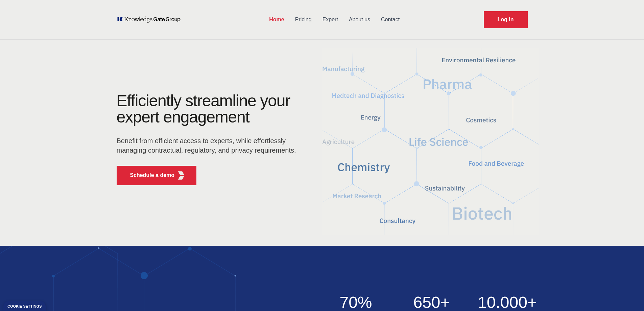 This screenshot has width=644, height=311. Describe the element at coordinates (25, 306) in the screenshot. I see `div: Cookie settings` at that location.